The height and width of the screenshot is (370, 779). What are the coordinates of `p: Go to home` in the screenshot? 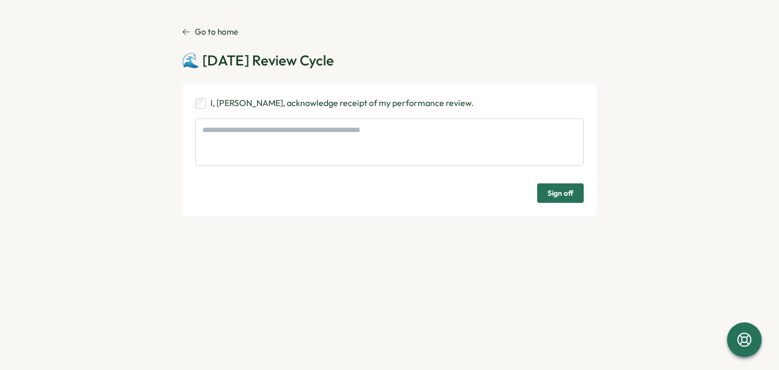 It's located at (216, 32).